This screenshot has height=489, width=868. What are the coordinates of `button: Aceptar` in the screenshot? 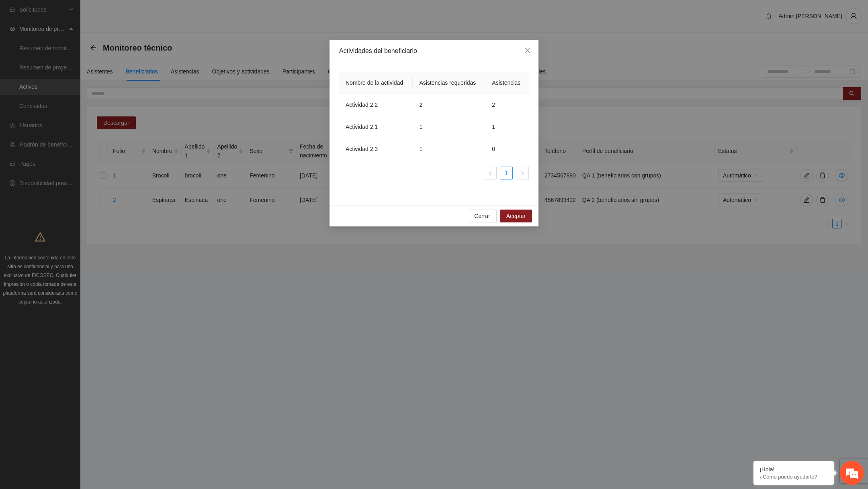 It's located at (516, 216).